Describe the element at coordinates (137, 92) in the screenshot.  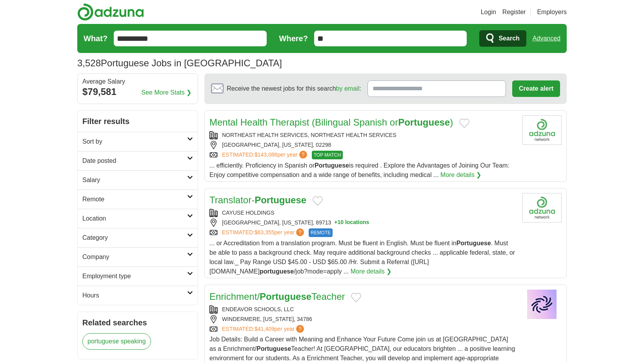
I see `div: $79,581` at that location.